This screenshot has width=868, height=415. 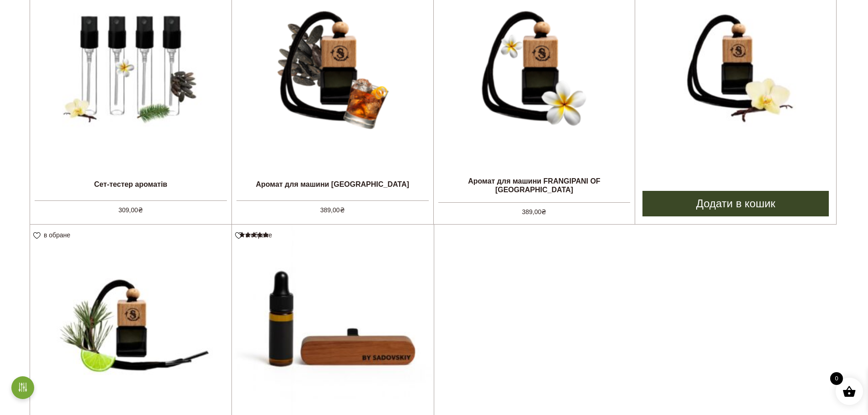 What do you see at coordinates (837, 378) in the screenshot?
I see `span: 0` at bounding box center [837, 378].